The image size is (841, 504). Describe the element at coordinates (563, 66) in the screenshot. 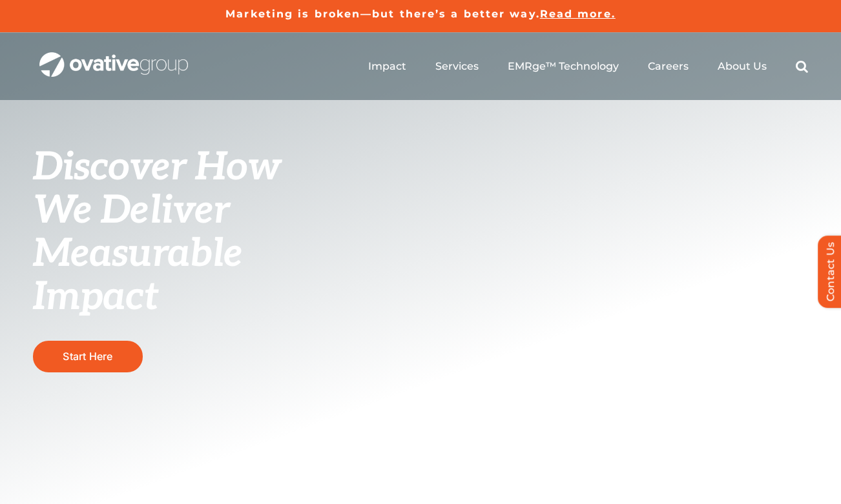

I see `a: EMRge™ Technology` at that location.